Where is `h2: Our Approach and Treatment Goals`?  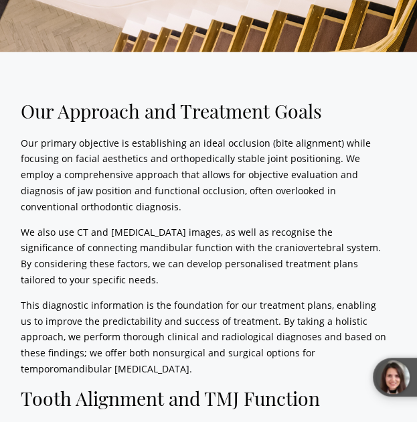
h2: Our Approach and Treatment Goals is located at coordinates (204, 110).